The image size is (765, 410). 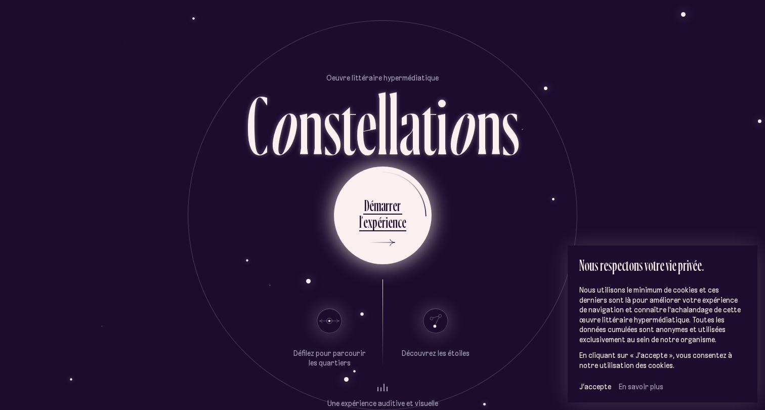 What do you see at coordinates (377, 205) in the screenshot?
I see `div: m` at bounding box center [377, 205].